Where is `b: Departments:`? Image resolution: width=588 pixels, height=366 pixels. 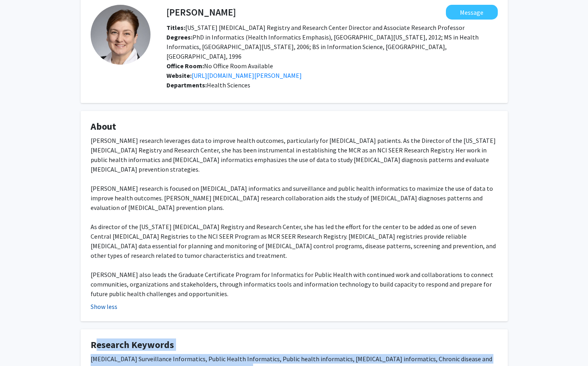 b: Departments: is located at coordinates (186, 85).